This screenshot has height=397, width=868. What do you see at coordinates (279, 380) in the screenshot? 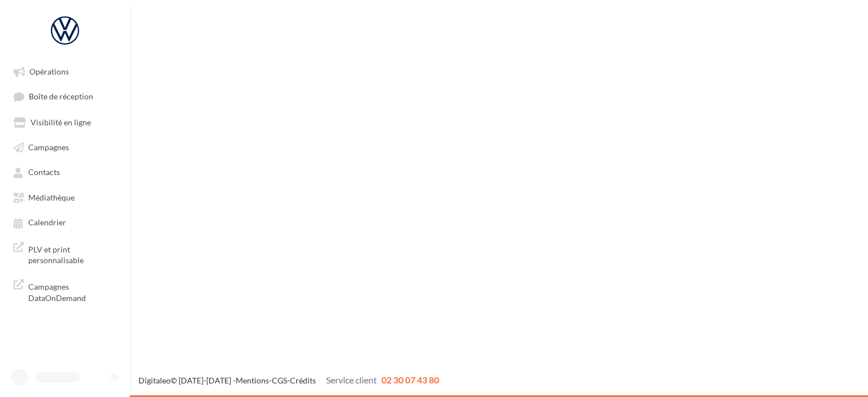
I see `a: CGS` at bounding box center [279, 380].